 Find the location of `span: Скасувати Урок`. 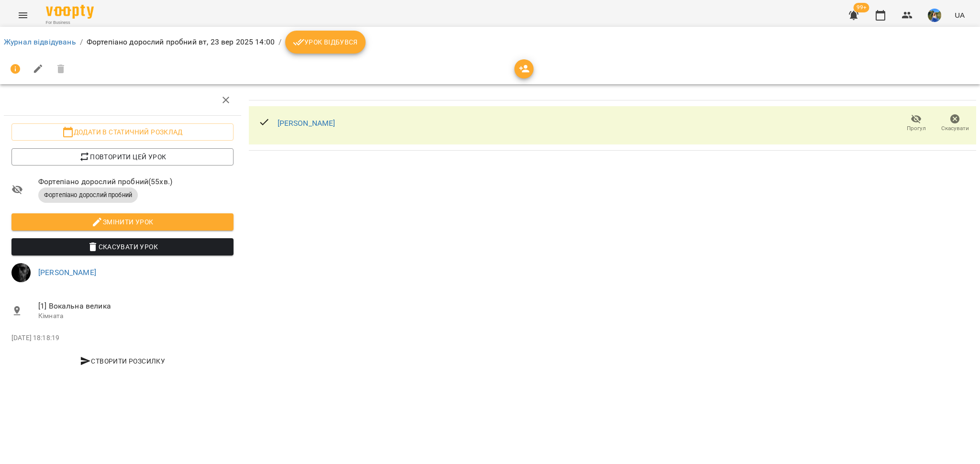

span: Скасувати Урок is located at coordinates (123, 247).